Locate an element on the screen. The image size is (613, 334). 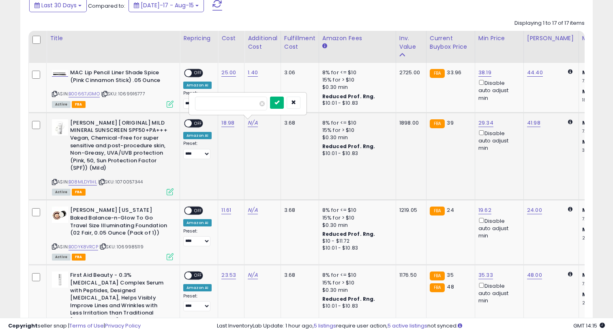
a: 48.00 is located at coordinates (534, 275).